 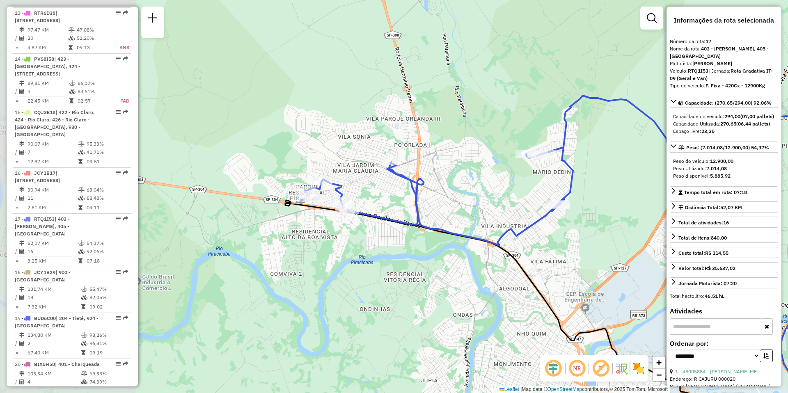 What do you see at coordinates (48, 66) in the screenshot?
I see `span: 14 -` at bounding box center [48, 66].